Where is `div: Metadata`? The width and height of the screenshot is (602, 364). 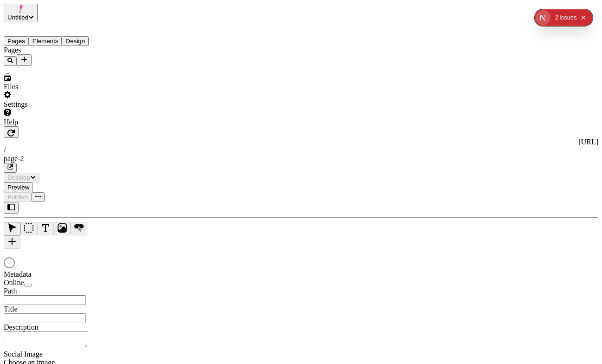 div: Metadata is located at coordinates (59, 274).